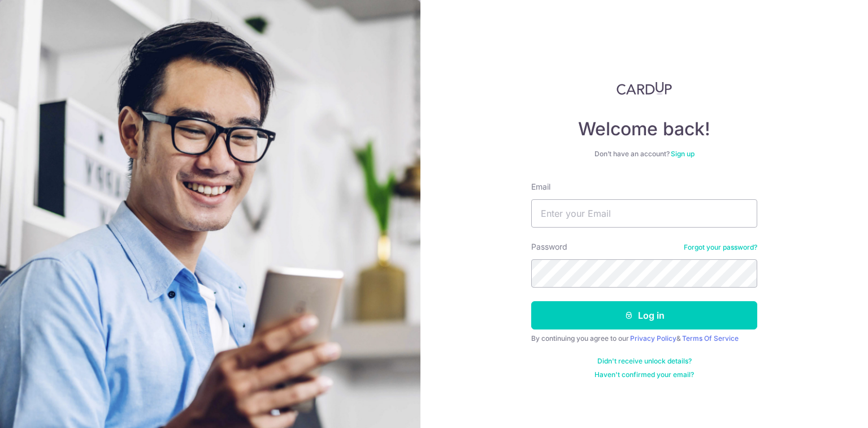  What do you see at coordinates (645, 154) in the screenshot?
I see `div: Don’t have an account?` at bounding box center [645, 154].